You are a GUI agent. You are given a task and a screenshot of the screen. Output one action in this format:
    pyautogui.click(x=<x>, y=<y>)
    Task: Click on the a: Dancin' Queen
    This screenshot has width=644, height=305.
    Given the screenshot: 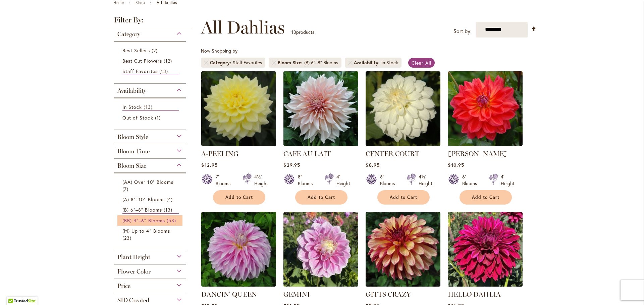 What is the action you would take?
    pyautogui.click(x=238, y=285)
    